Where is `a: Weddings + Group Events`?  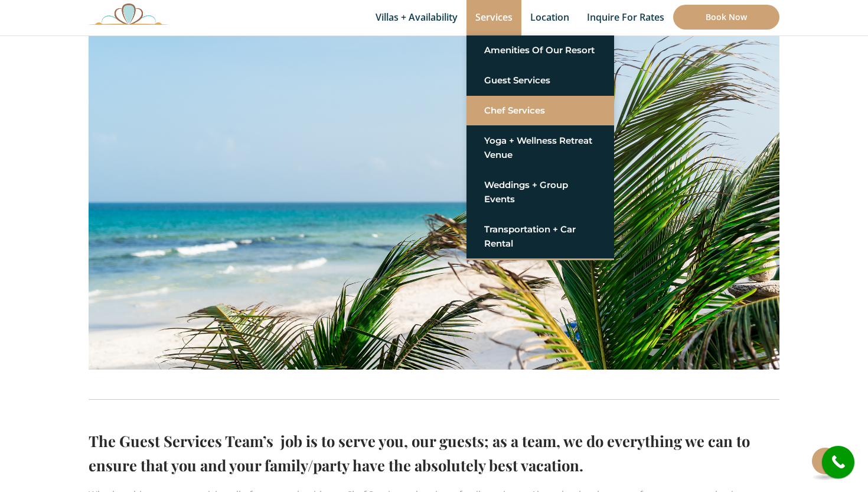 a: Weddings + Group Events is located at coordinates (541, 192).